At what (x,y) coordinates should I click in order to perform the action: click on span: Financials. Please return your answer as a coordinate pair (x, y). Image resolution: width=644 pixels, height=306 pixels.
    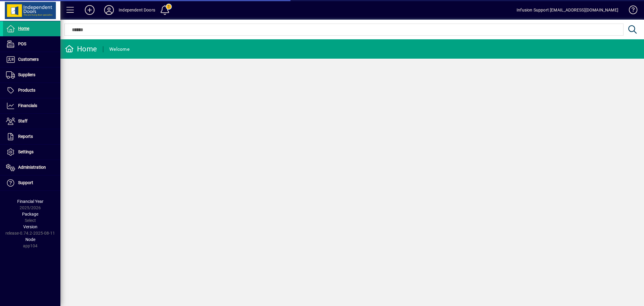
    Looking at the image, I should click on (27, 105).